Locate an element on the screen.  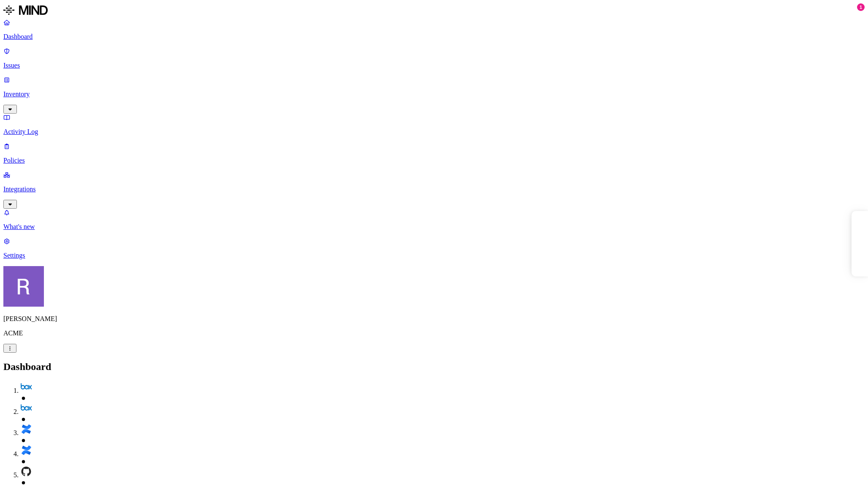
p: Policies is located at coordinates (434, 160).